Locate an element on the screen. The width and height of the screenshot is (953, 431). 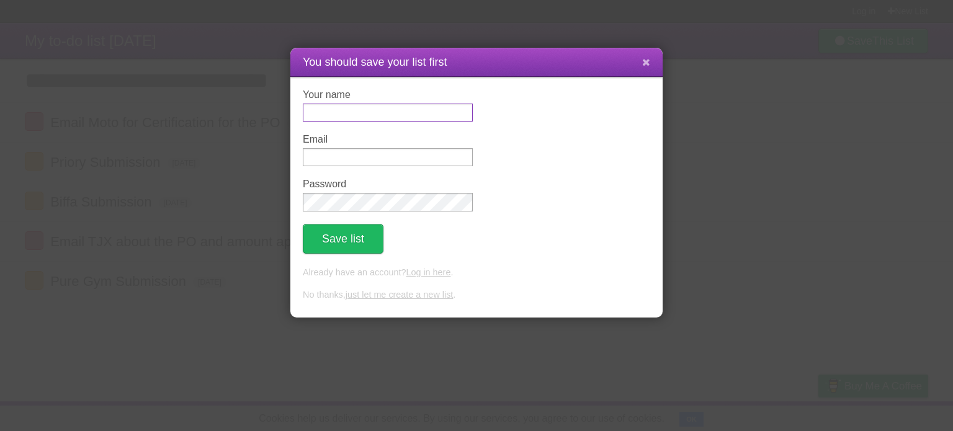
p: Already have an account? . is located at coordinates (477, 273).